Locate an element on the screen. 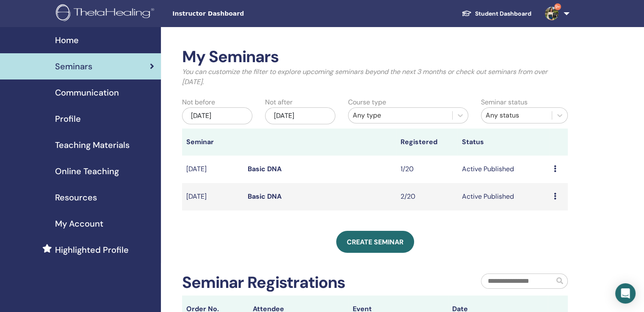 The height and width of the screenshot is (312, 644). th: Registered is located at coordinates (427, 142).